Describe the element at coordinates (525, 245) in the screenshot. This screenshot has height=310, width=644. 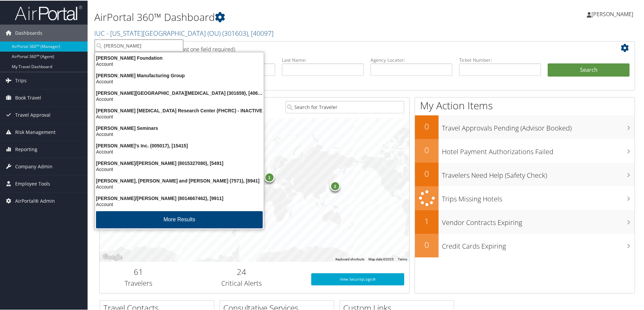
I see `a: 0Credit Cards Expiring` at that location.